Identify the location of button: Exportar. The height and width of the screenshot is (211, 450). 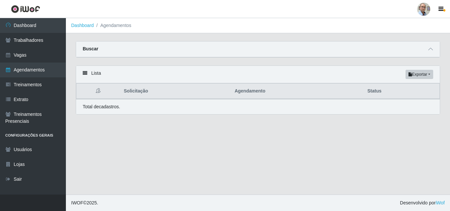
(419, 74).